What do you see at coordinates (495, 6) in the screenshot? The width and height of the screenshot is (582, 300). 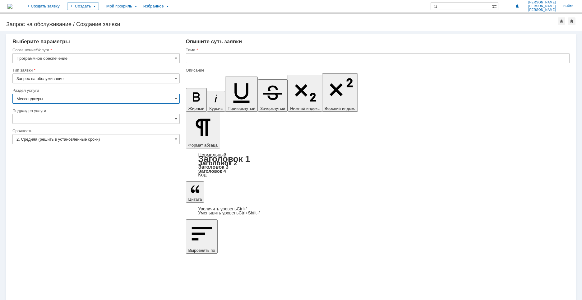 I see `span: Расширенный поиск` at bounding box center [495, 6].